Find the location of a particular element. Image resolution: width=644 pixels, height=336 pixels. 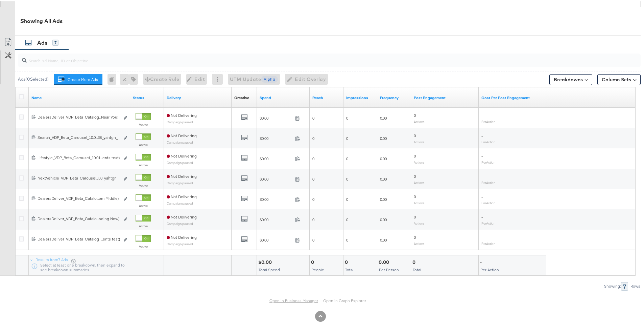

a: Shows the current state of your Ad. is located at coordinates (147, 97).